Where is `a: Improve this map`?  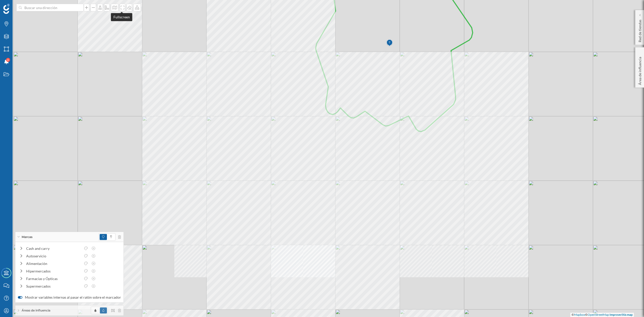 a: Improve this map is located at coordinates (621, 314).